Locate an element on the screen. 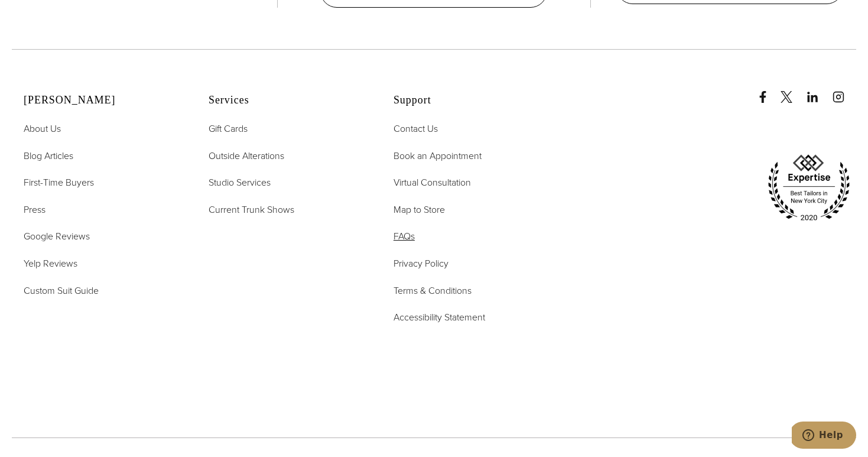  span: Terms & Conditions is located at coordinates (432, 290).